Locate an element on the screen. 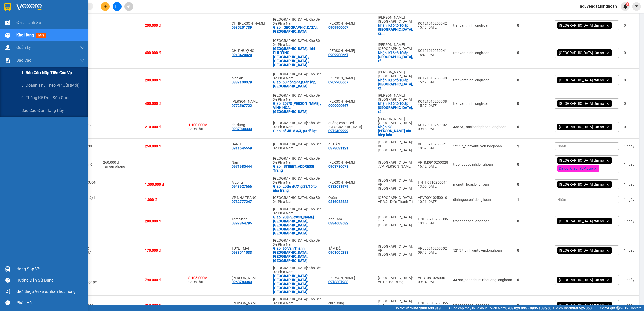 The width and height of the screenshot is (644, 311). span: 1. Báo cáo nộp tiền các vp is located at coordinates (47, 73).